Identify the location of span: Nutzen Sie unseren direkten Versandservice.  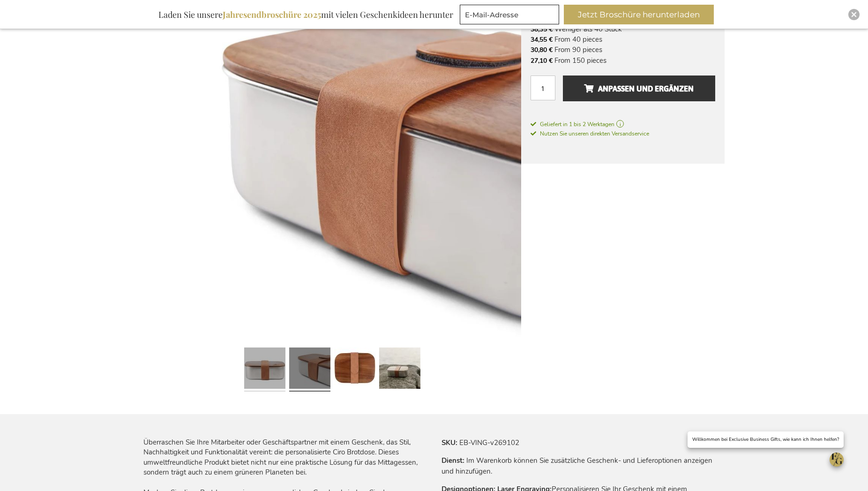
(590, 134).